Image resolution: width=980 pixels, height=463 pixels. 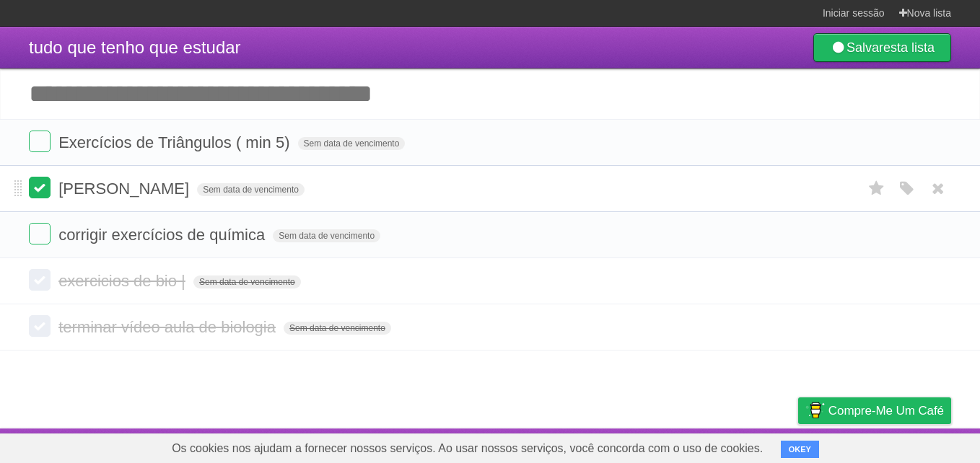 What do you see at coordinates (662, 446) in the screenshot?
I see `a: Desenvolvedores` at bounding box center [662, 446].